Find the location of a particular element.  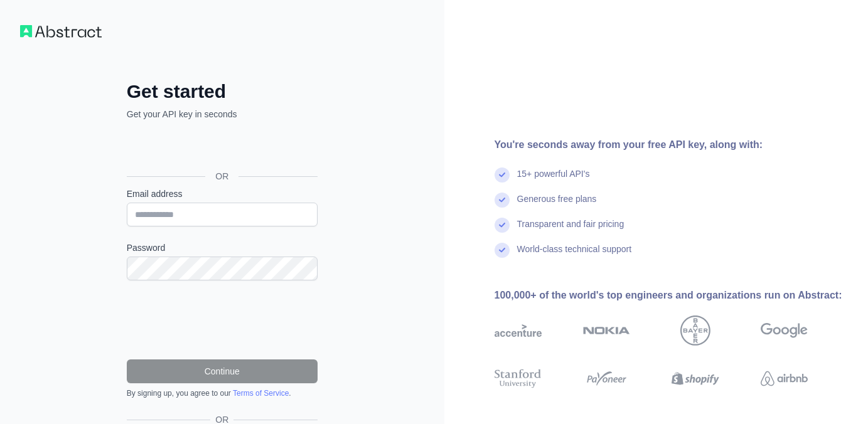

div: By signing up, you agree to our . is located at coordinates (222, 393).